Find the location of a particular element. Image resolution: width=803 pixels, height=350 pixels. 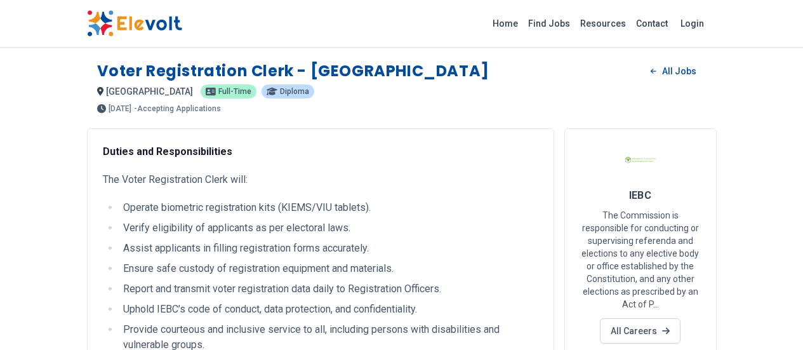

li: Ensure safe custody of registration equipment and materials. is located at coordinates (329, 269).